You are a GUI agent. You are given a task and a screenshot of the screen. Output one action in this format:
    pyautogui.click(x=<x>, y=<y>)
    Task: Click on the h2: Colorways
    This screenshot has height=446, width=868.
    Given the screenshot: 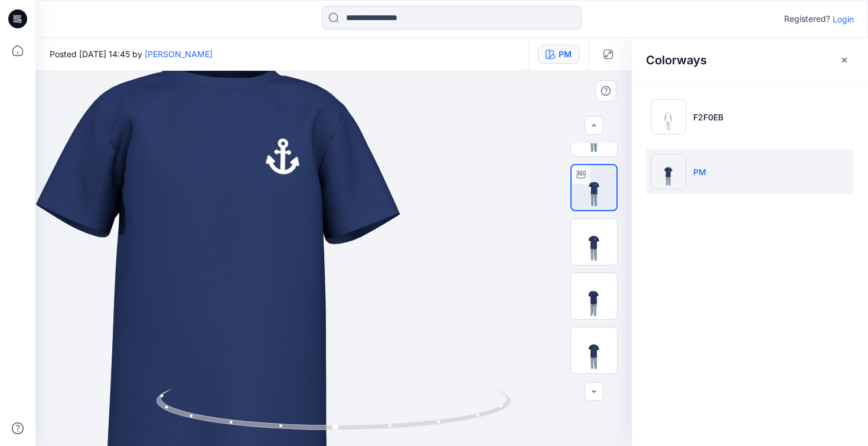 What is the action you would take?
    pyautogui.click(x=676, y=60)
    